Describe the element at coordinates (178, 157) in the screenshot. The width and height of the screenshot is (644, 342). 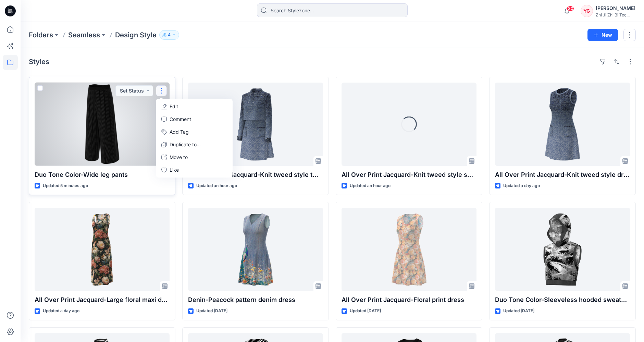
I see `p: Move to` at that location.